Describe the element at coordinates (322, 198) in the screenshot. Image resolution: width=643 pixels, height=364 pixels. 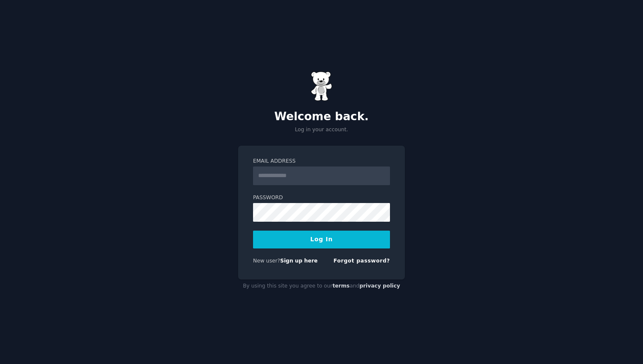
I see `label: Password` at that location.